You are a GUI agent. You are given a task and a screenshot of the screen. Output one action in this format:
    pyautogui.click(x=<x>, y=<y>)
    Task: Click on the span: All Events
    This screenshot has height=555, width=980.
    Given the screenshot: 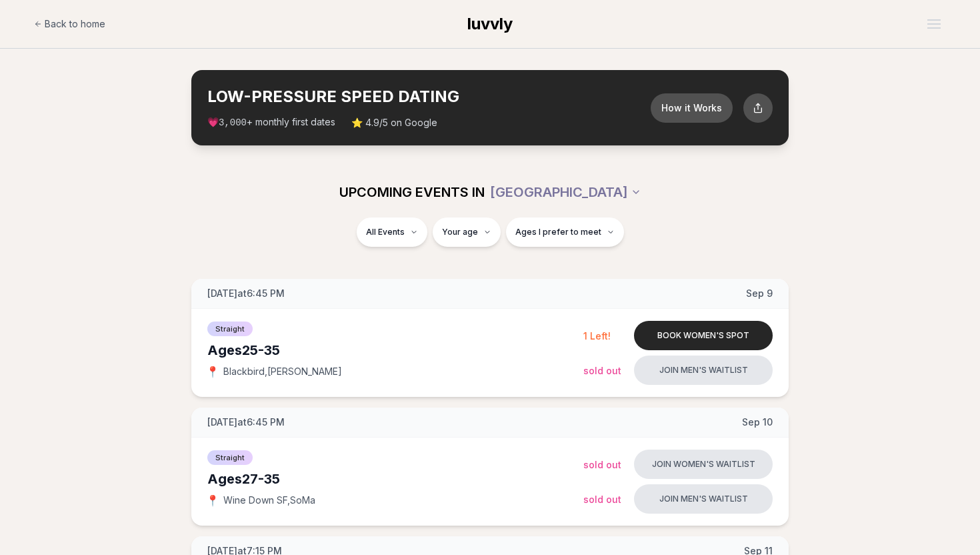 What is the action you would take?
    pyautogui.click(x=385, y=232)
    